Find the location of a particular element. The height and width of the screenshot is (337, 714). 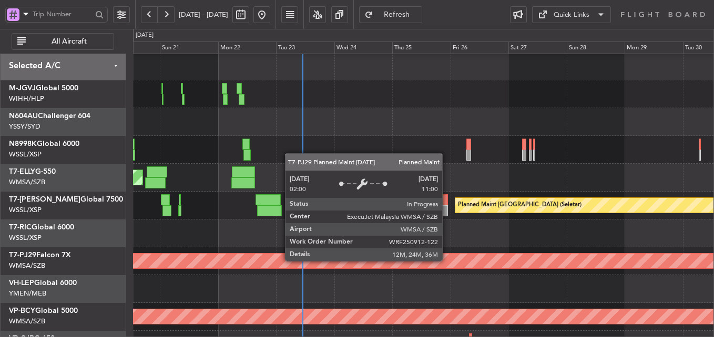

a: N8998KGlobal 6000 is located at coordinates (44, 144).